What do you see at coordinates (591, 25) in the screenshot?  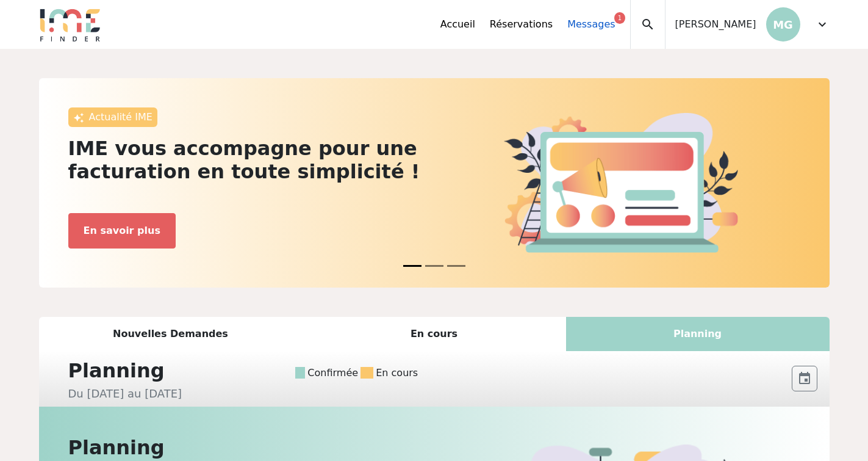 I see `a: Messages1` at bounding box center [591, 25].